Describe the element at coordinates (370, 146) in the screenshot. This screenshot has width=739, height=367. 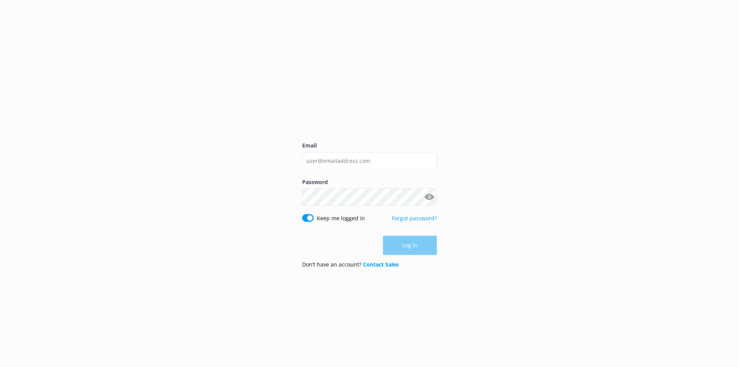
I see `label: Email` at that location.